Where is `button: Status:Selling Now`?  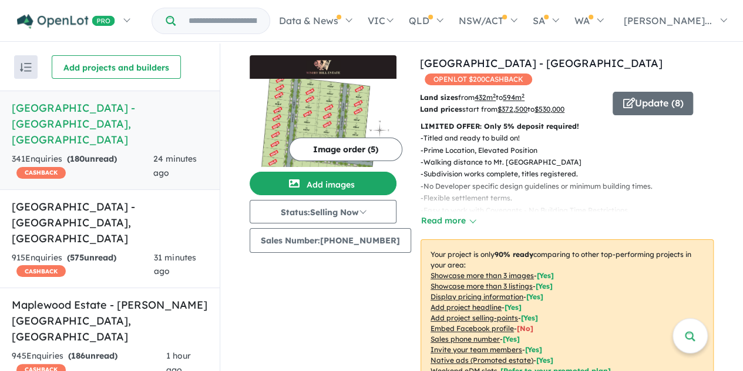 button: Status:Selling Now is located at coordinates (323, 212).